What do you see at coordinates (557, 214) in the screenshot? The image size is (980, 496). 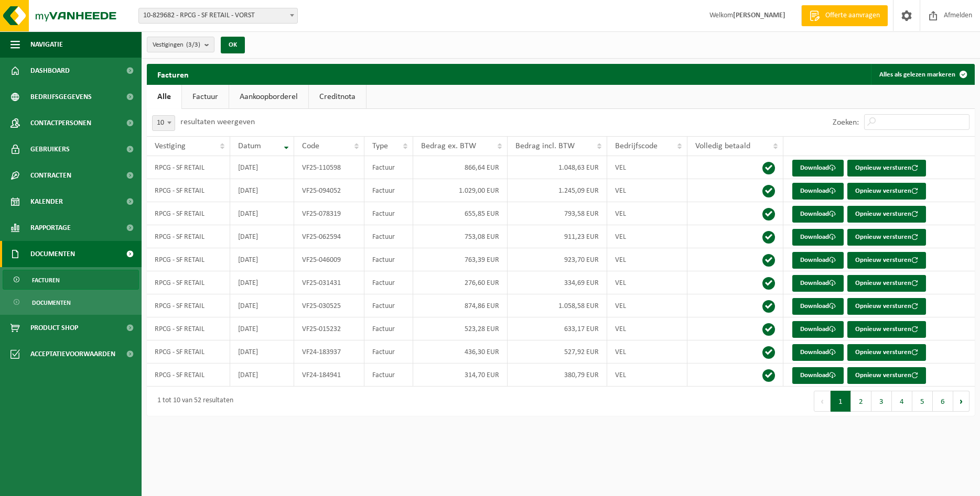 I see `td: 793,58 EUR` at bounding box center [557, 214].